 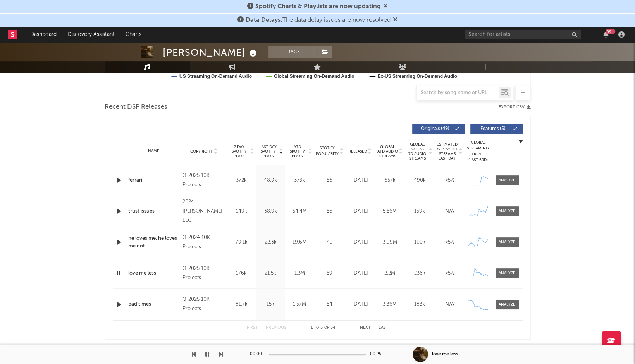 I want to click on div: 236k, so click(x=420, y=273).